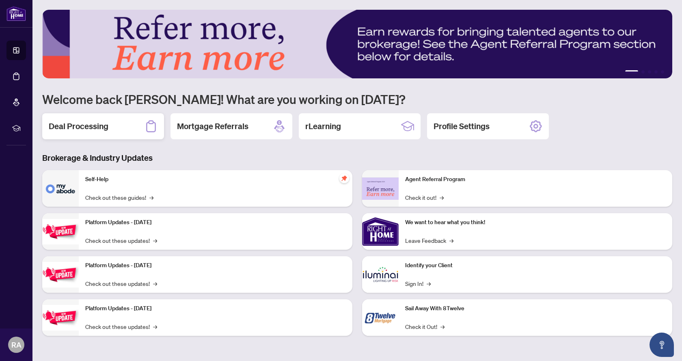  I want to click on h2: Deal Processing, so click(78, 126).